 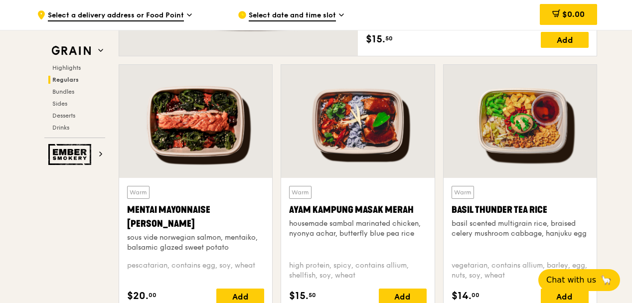 I want to click on span: Desserts, so click(x=64, y=116).